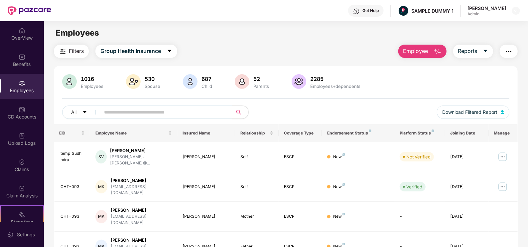 The image size is (528, 247). Describe the element at coordinates (503, 133) in the screenshot. I see `th: Manage` at that location.